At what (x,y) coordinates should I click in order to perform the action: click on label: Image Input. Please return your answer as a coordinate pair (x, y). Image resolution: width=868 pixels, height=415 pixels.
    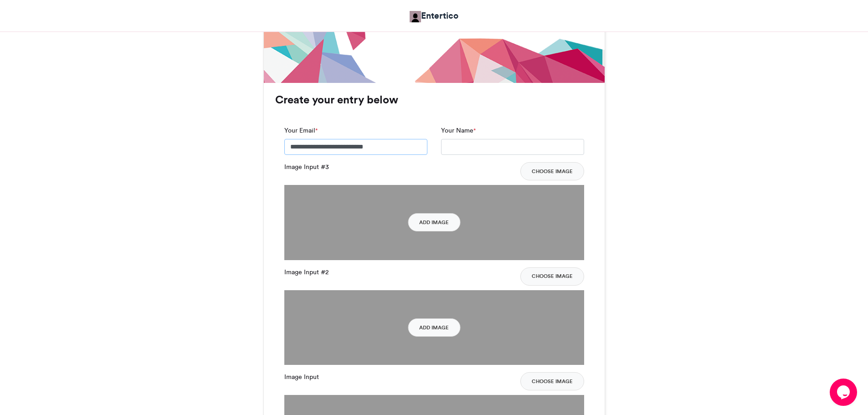
    Looking at the image, I should click on (302, 376).